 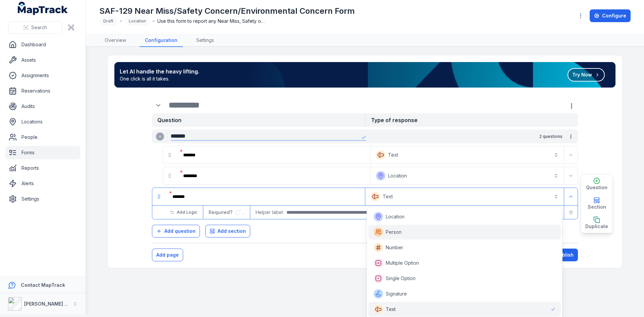 I want to click on span: Question, so click(x=596, y=187).